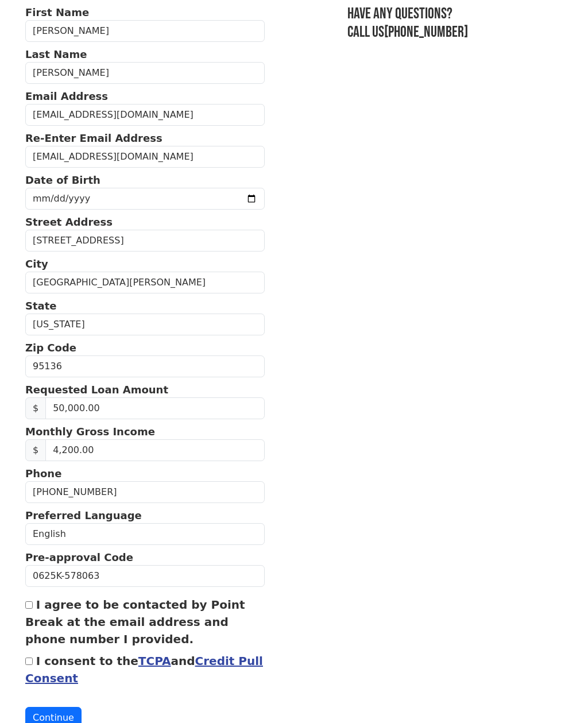  What do you see at coordinates (144, 115) in the screenshot?
I see `input: Email Address` at bounding box center [144, 115].